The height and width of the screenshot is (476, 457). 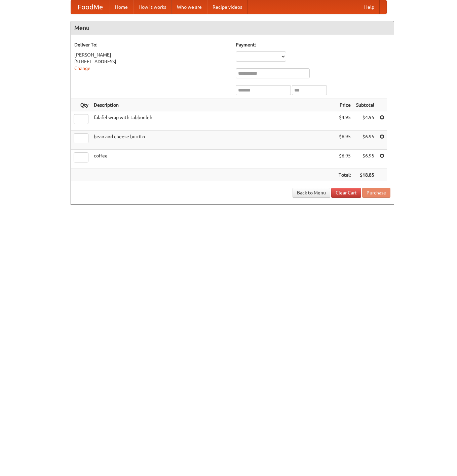 What do you see at coordinates (346, 193) in the screenshot?
I see `a: Clear Cart` at bounding box center [346, 193].